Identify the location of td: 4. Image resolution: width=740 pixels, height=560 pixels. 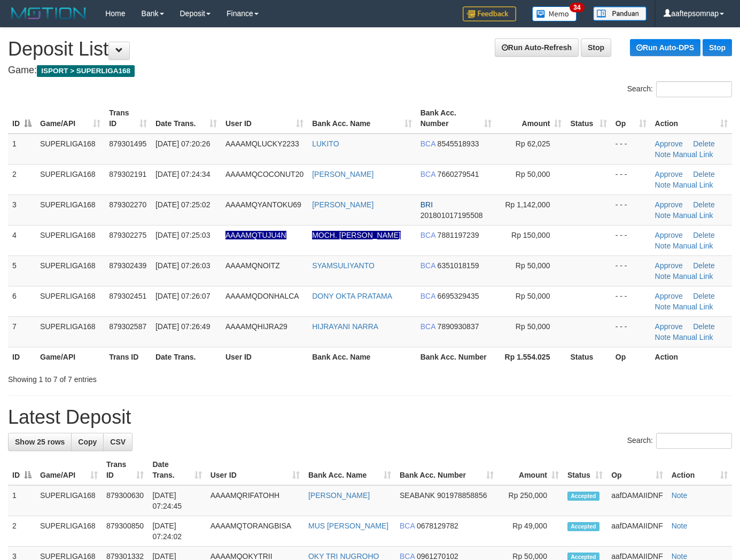
(22, 240).